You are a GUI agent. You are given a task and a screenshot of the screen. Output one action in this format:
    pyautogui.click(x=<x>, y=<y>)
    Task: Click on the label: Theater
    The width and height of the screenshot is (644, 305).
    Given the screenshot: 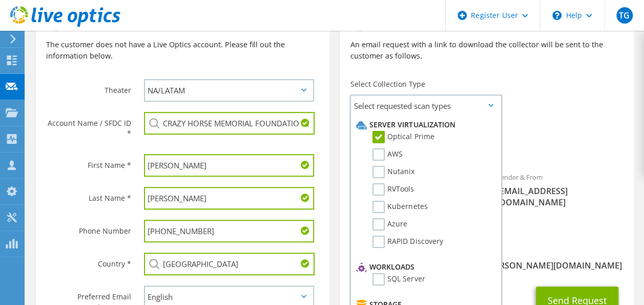 What is the action you would take?
    pyautogui.click(x=89, y=87)
    